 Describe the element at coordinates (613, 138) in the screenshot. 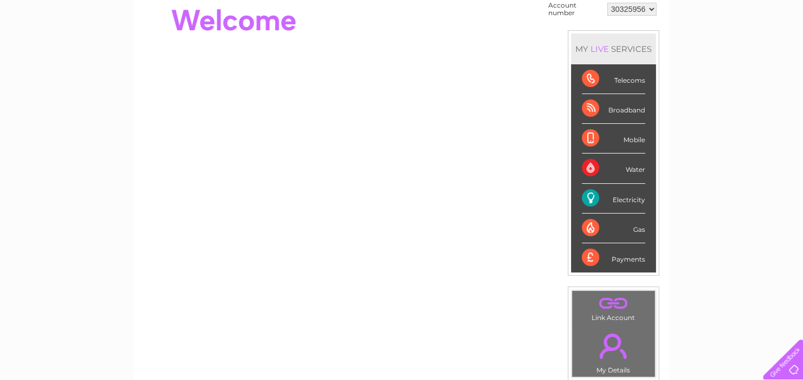

I see `div: Mobile` at that location.